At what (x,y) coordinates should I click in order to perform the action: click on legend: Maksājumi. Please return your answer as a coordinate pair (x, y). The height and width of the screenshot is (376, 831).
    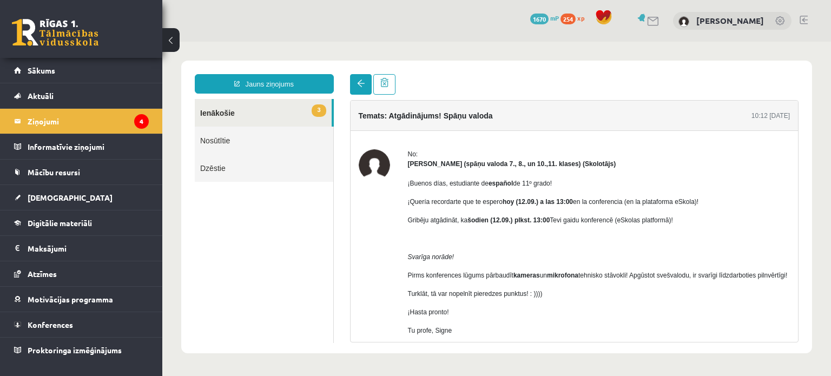
    Looking at the image, I should click on (88, 248).